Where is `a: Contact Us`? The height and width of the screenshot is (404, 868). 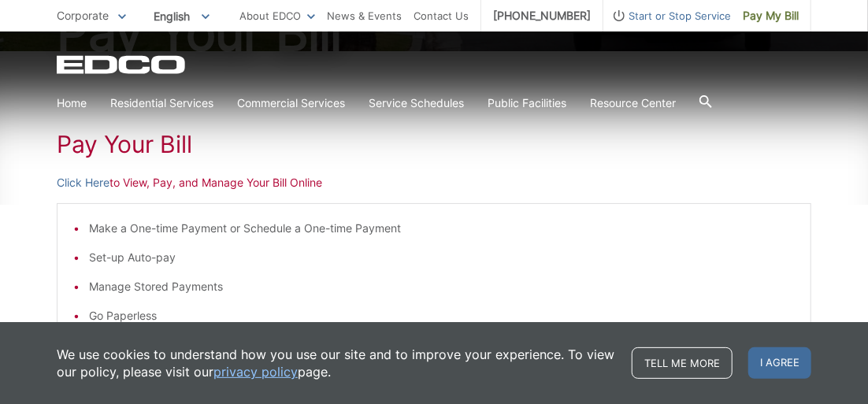 a: Contact Us is located at coordinates (441, 16).